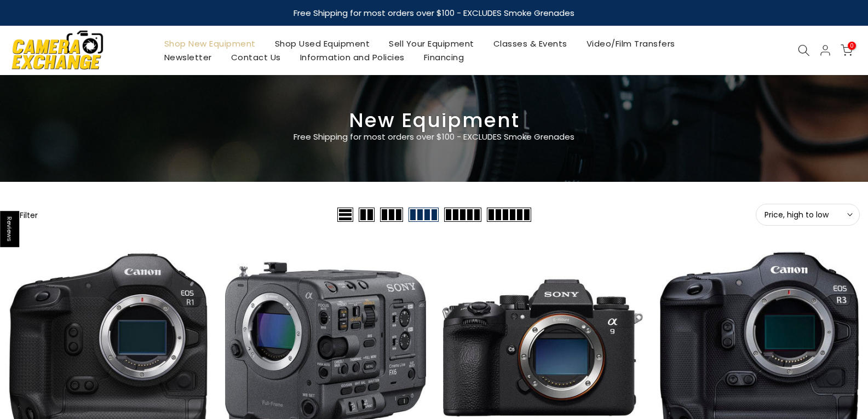 This screenshot has height=419, width=868. Describe the element at coordinates (352, 57) in the screenshot. I see `a: Information and Policies` at that location.